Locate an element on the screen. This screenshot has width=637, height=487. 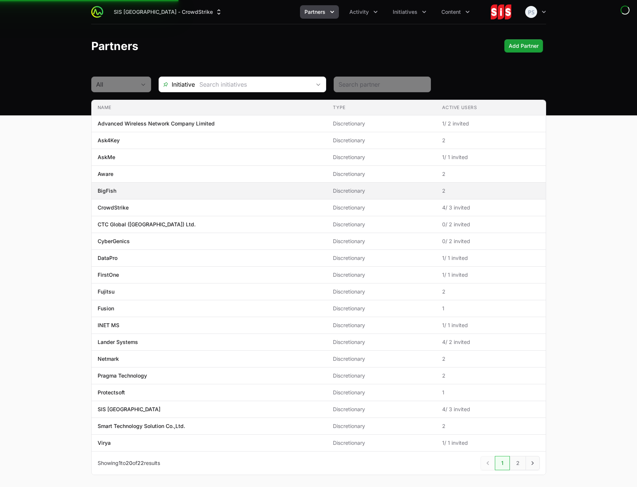
p: DataPro is located at coordinates (107, 258).